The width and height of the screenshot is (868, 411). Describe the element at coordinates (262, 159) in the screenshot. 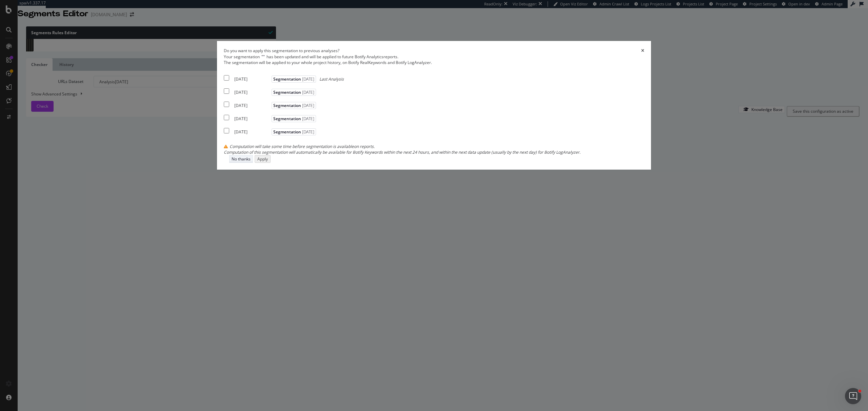

I see `div: Apply` at that location.